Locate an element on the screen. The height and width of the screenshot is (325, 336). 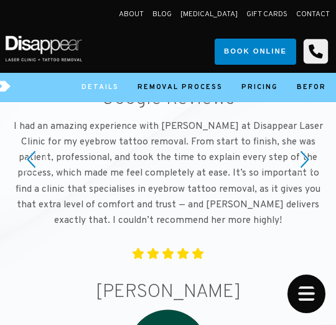
a: Book Online is located at coordinates (255, 51).